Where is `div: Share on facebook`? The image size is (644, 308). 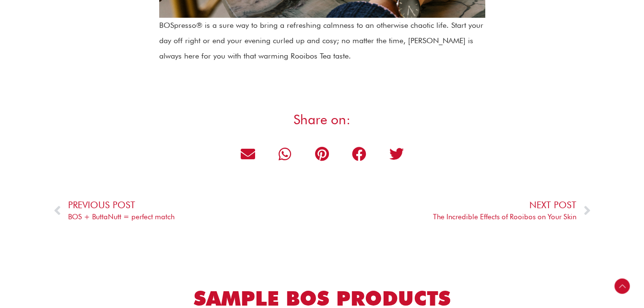 div: Share on facebook is located at coordinates (359, 154).